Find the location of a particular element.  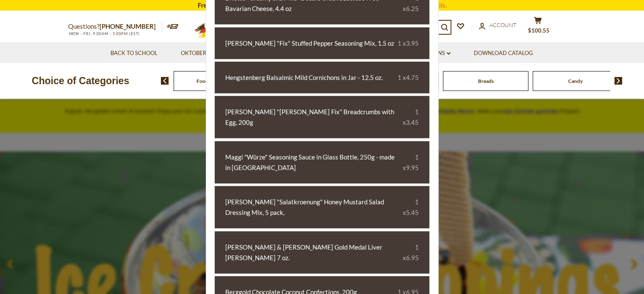

span: Candy is located at coordinates (575, 81).